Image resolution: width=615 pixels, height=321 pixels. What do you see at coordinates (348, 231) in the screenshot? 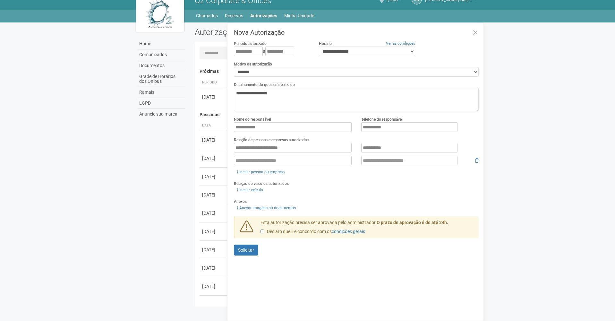
I see `a: condições gerais` at bounding box center [348, 231].